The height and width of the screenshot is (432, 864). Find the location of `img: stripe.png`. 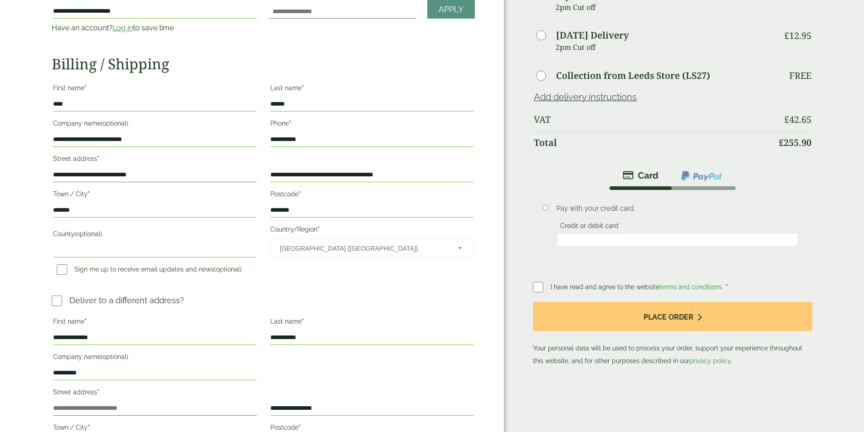

img: stripe.png is located at coordinates (640, 175).